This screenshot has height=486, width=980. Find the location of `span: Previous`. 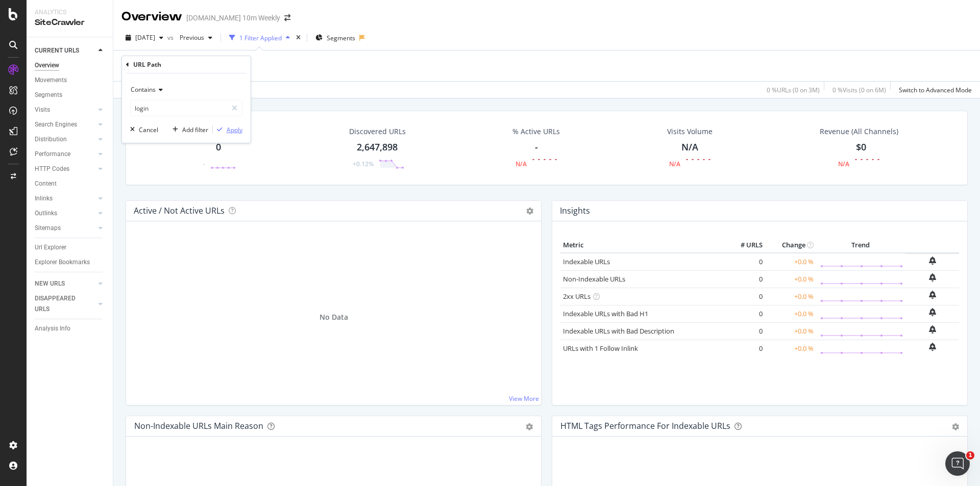

span: Previous is located at coordinates (190, 37).